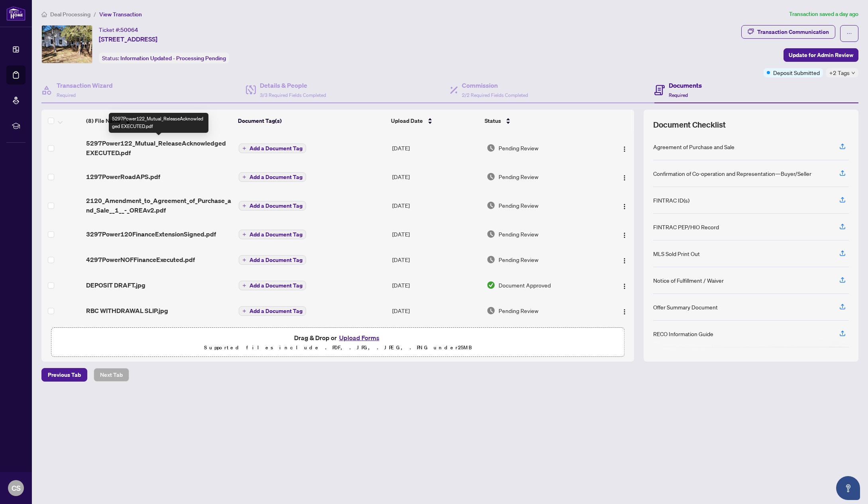 The height and width of the screenshot is (504, 868). Describe the element at coordinates (16, 24) in the screenshot. I see `img: website_grey.svg` at that location.